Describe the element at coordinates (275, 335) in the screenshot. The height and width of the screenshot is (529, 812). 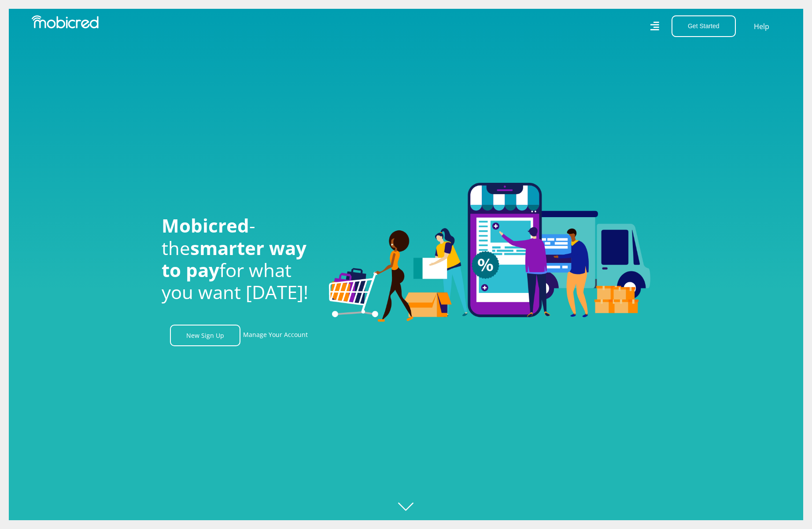
I see `a: Manage Your Account` at that location.